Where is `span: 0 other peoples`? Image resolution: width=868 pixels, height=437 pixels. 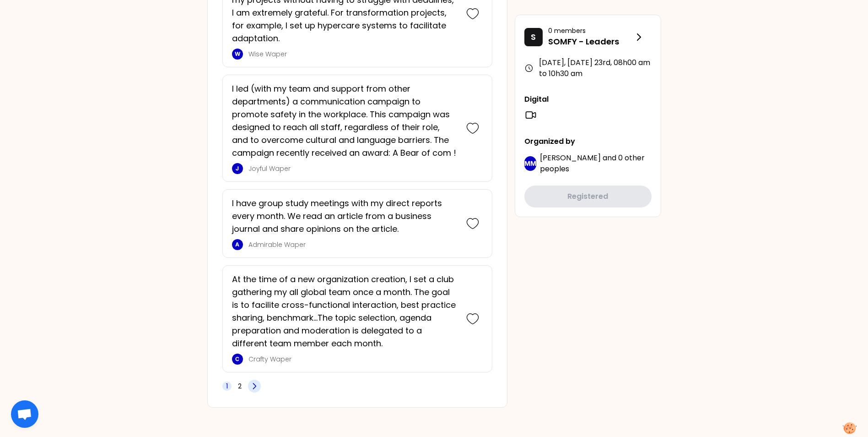
span: 0 other peoples is located at coordinates (593, 163).